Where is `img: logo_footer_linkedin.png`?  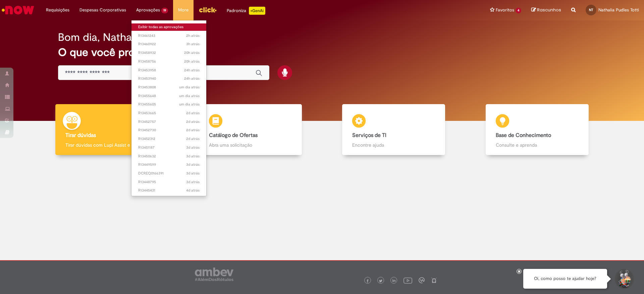 img: logo_footer_linkedin.png is located at coordinates (394, 281).